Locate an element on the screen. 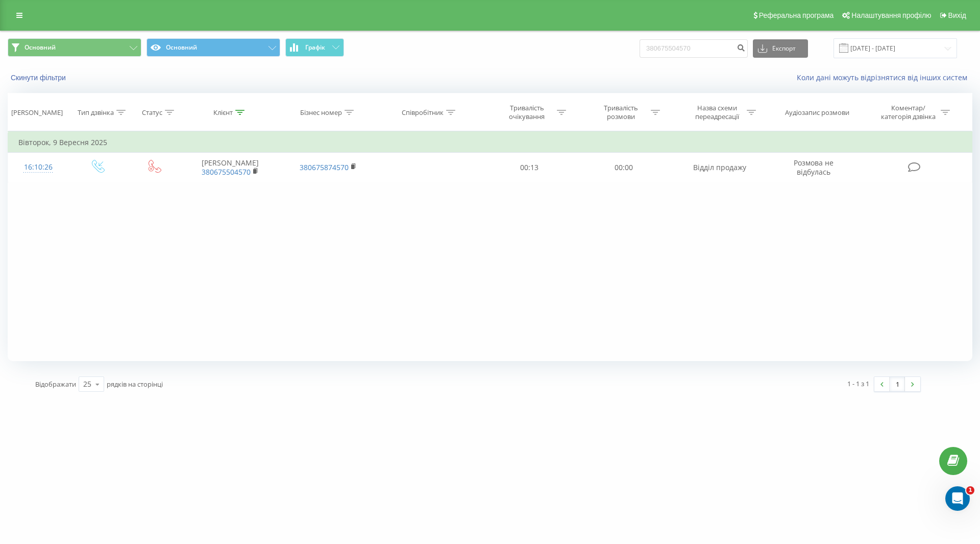  a: 1 is located at coordinates (897, 384).